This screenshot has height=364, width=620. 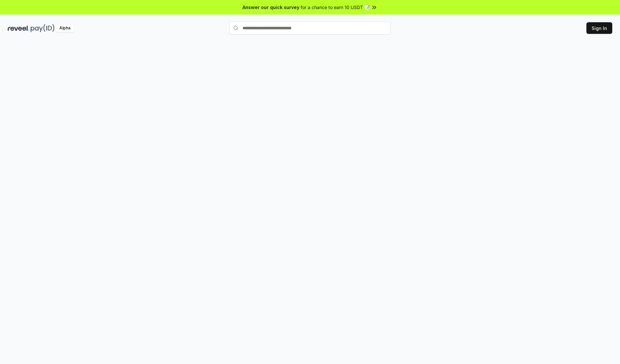 What do you see at coordinates (335, 7) in the screenshot?
I see `span: for a chance to earn 10 USDT 📝` at bounding box center [335, 7].